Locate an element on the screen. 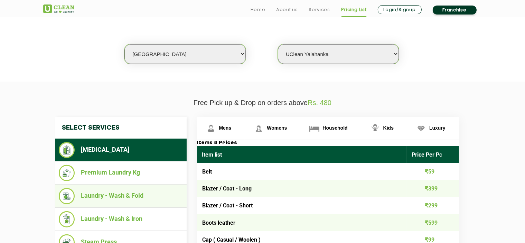  h4: Select Services is located at coordinates (121, 128).